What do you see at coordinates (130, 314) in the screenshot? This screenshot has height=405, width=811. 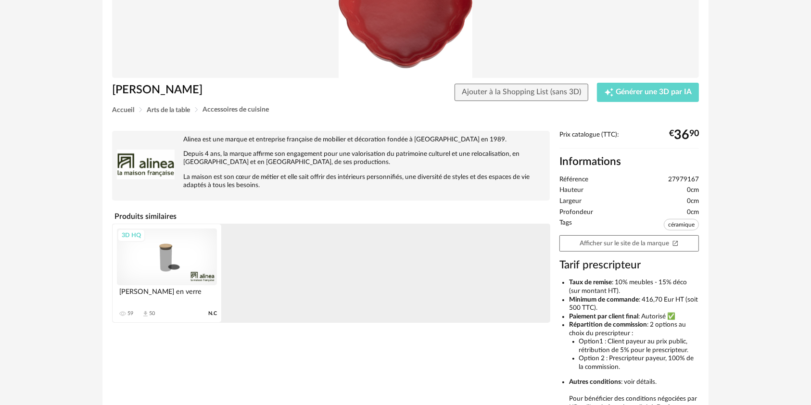 I see `div: 59` at bounding box center [130, 314].